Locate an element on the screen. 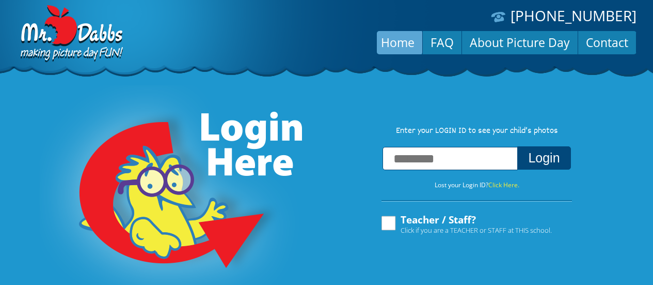 The width and height of the screenshot is (653, 285). label: Teacher / Staff? is located at coordinates (466, 224).